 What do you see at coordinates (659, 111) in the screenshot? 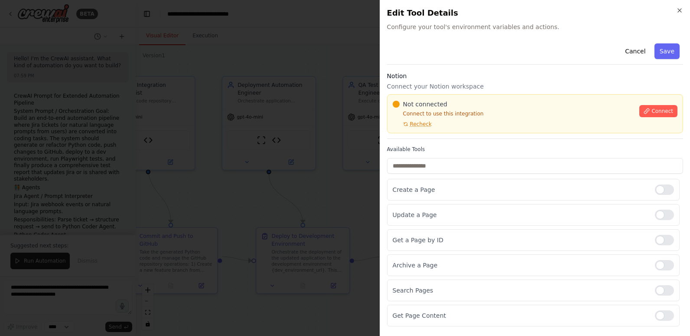
I see `button: Connect` at bounding box center [659, 111].